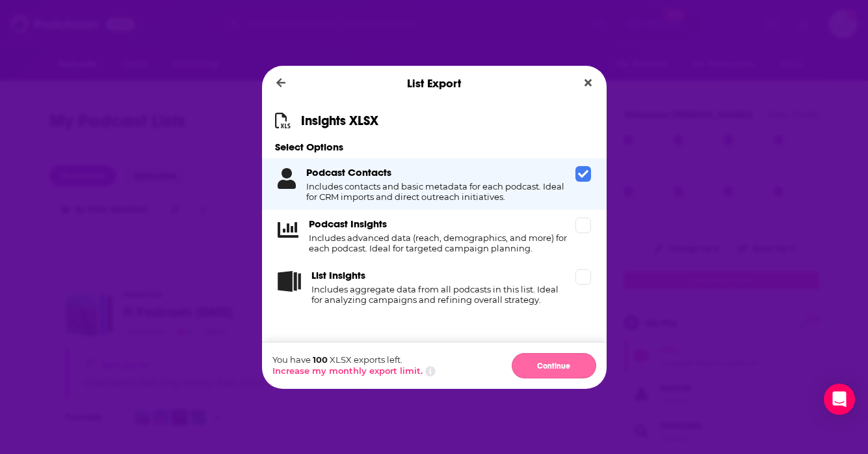 The image size is (868, 454). I want to click on div: List Export, so click(435, 83).